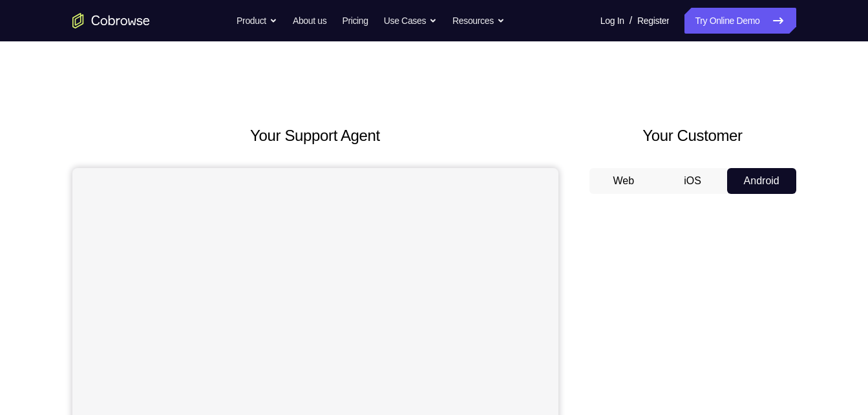  What do you see at coordinates (256, 21) in the screenshot?
I see `button: Product` at bounding box center [256, 21].